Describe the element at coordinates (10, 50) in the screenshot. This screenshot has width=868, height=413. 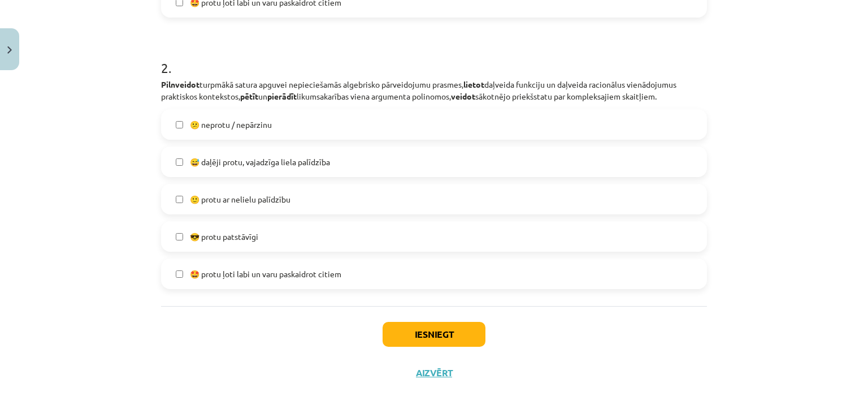
I see `img: icon-close-lesson-0947bae3869378f0d4975bcd49f059093ad1ed9edebbc8119c70593378902aed.svg` at that location.